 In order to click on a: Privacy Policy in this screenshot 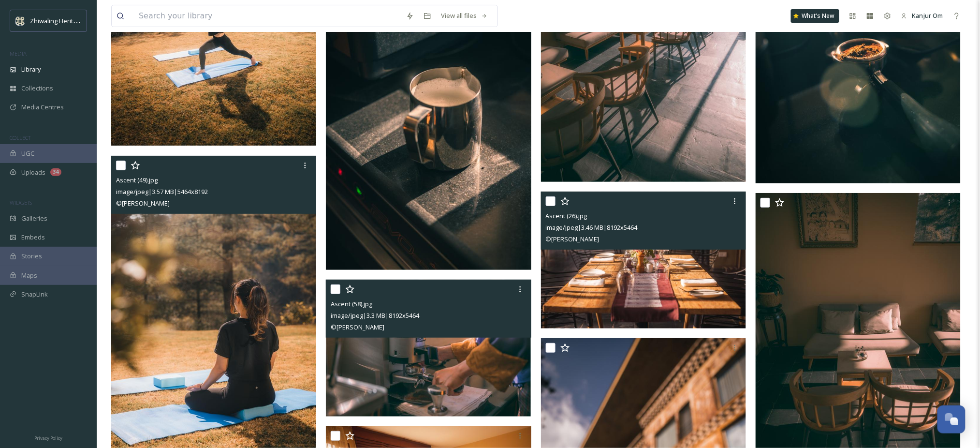, I will do `click(48, 437)`.